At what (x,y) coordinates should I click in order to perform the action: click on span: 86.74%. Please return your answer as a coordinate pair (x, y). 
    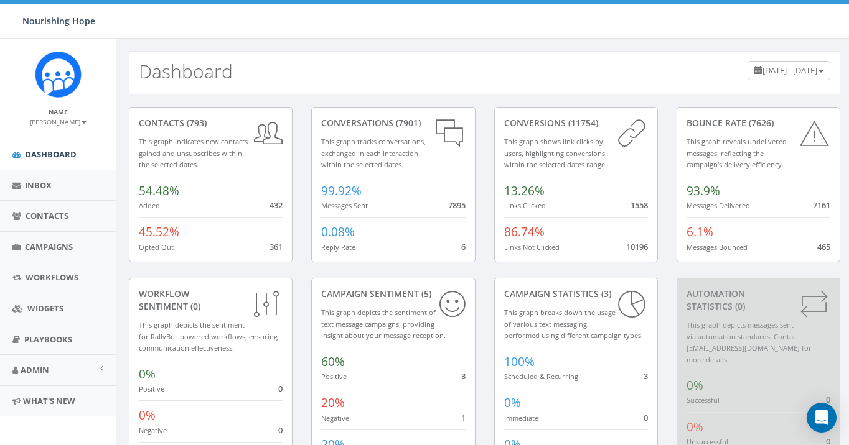
    Looking at the image, I should click on (524, 232).